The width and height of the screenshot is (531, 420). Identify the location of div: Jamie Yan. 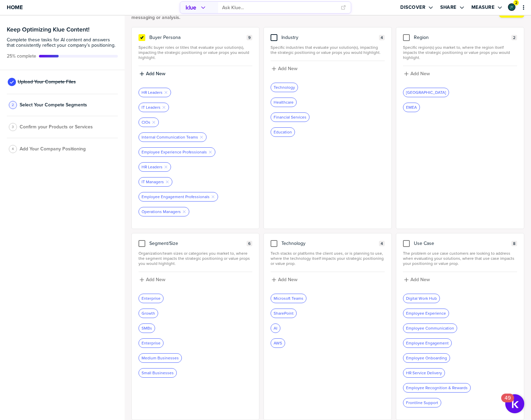
(512, 7).